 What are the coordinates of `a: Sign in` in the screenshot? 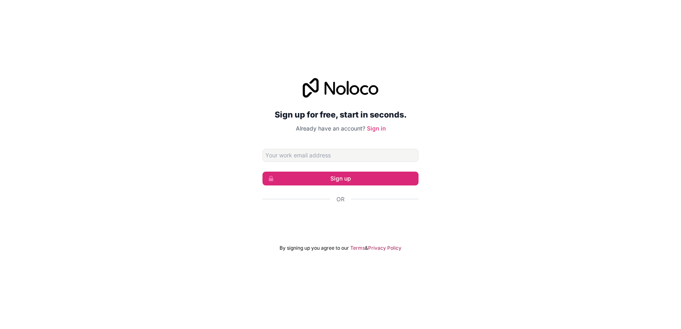 It's located at (376, 128).